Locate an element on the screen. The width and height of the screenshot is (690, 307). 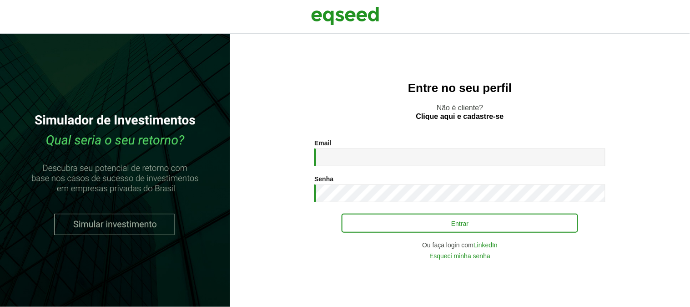
label: Email is located at coordinates (323, 143).